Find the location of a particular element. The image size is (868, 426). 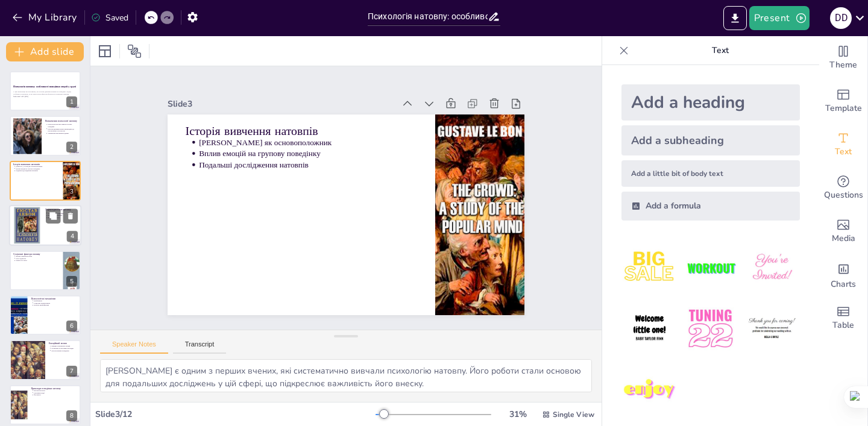

p: Соціальне підкріплення is located at coordinates (55, 303).